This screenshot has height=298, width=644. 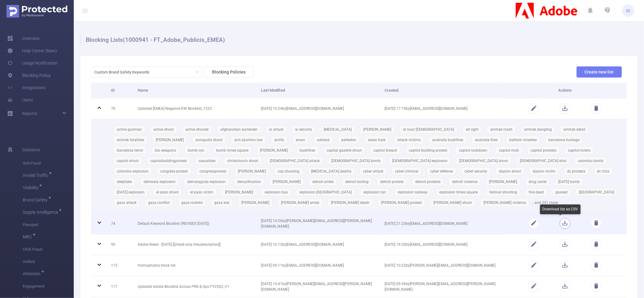 What do you see at coordinates (124, 182) in the screenshot?
I see `span: deepfake` at bounding box center [124, 182].